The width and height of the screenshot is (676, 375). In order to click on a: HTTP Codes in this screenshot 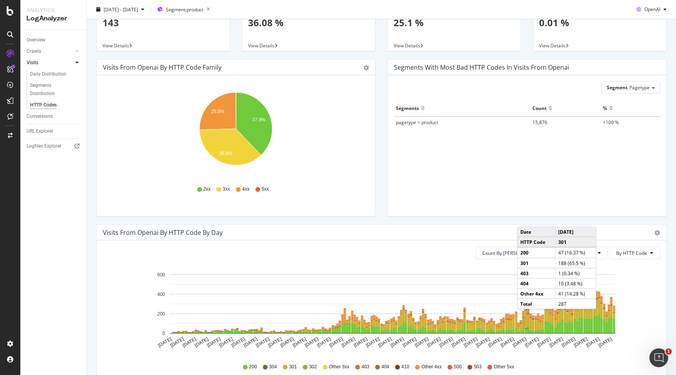, I will do `click(56, 105)`.